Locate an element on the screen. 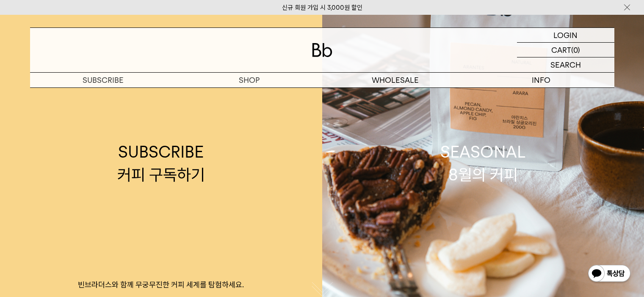 The image size is (644, 297). p: SHOP is located at coordinates (249, 80).